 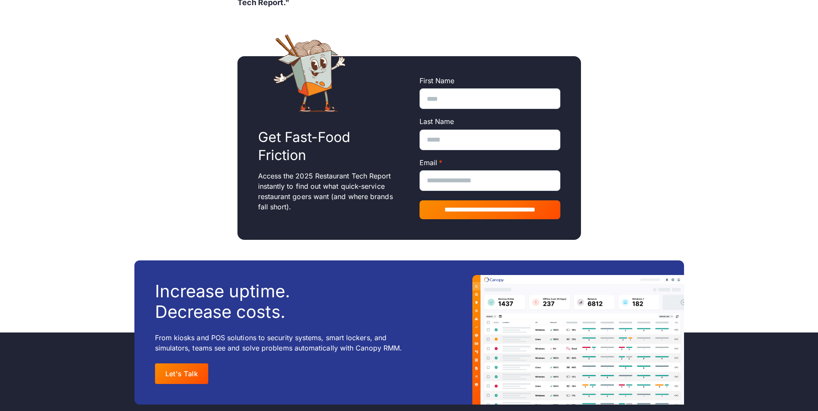 I want to click on p: Access the 2025 Restaurant Tech Report instantly to find out what quick-service restaurant goers ..., so click(x=329, y=192).